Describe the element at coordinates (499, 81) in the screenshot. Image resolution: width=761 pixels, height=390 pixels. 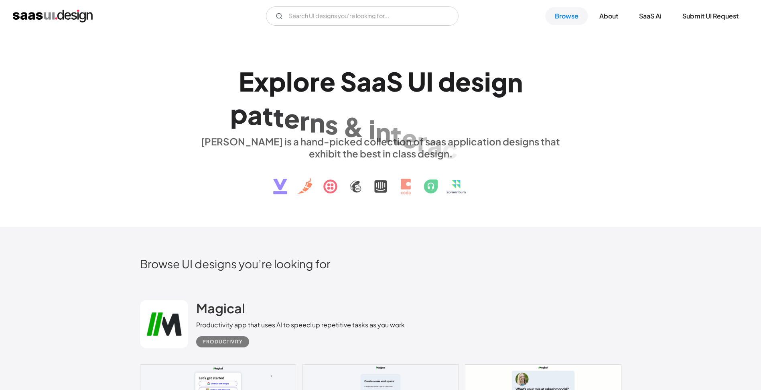
I see `div: g` at that location.